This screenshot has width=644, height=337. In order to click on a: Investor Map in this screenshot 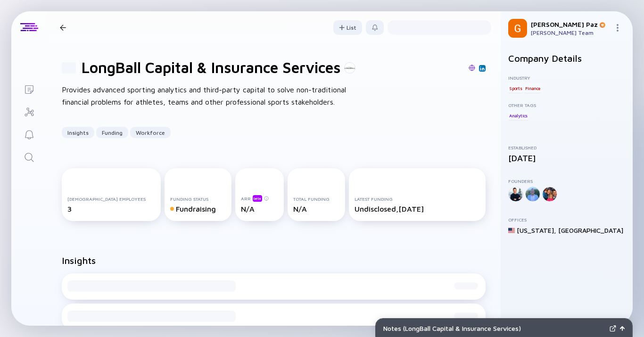, I will do `click(29, 112)`.